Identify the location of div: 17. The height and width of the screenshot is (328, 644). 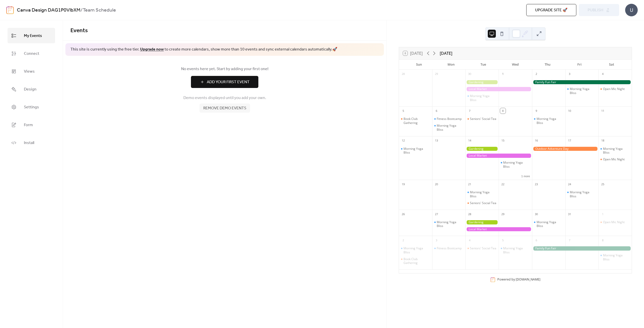
(569, 141).